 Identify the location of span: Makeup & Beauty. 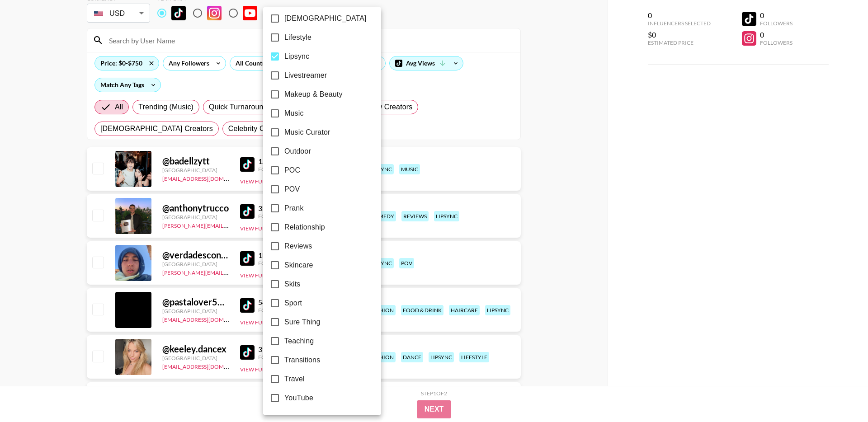
(313, 95).